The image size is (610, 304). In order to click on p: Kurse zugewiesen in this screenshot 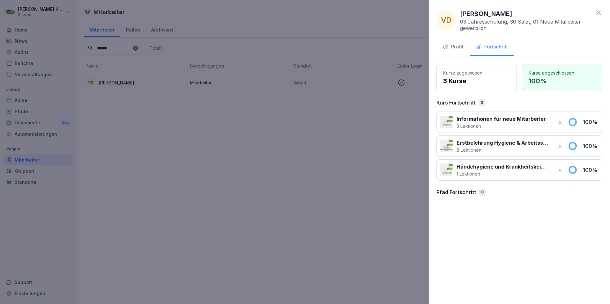, I will do `click(476, 73)`.